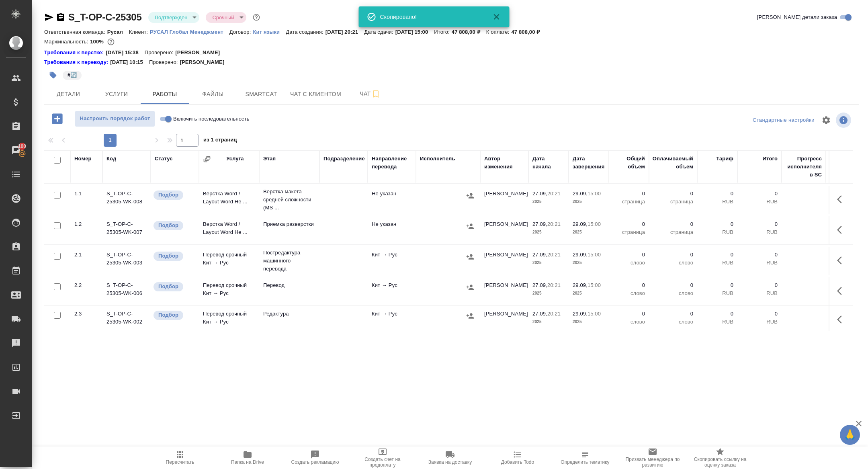  I want to click on p: К оплате:, so click(499, 32).